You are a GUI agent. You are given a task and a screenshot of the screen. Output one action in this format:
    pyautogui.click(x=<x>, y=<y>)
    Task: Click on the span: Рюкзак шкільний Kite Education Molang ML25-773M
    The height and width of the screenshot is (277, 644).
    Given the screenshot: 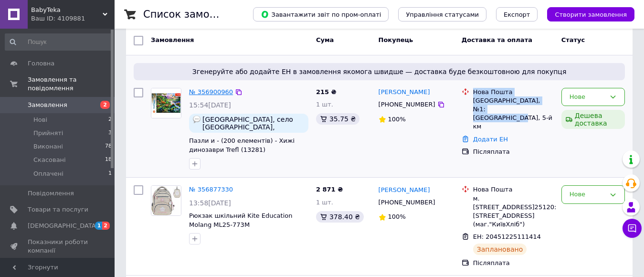 What is the action you would take?
    pyautogui.click(x=241, y=220)
    